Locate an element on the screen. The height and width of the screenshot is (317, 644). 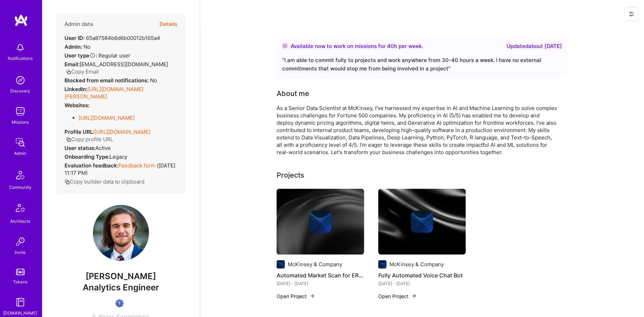
div: Tokens is located at coordinates (21, 282).